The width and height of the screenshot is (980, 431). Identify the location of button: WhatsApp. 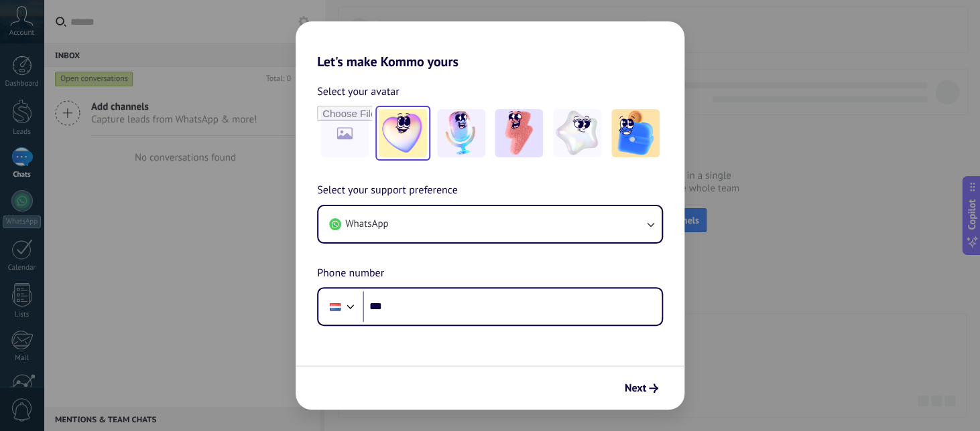
(490, 225).